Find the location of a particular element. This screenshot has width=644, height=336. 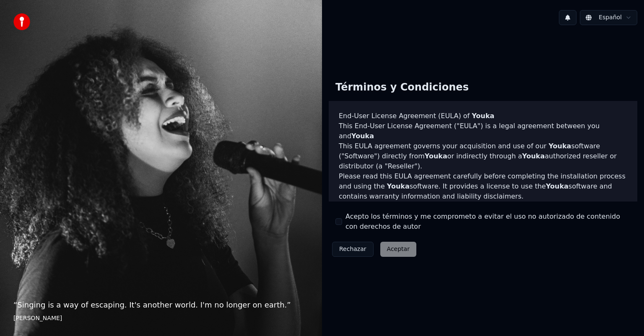

p: Please read this EULA agreement carefully before completing the installation process and using th... is located at coordinates (483, 187).